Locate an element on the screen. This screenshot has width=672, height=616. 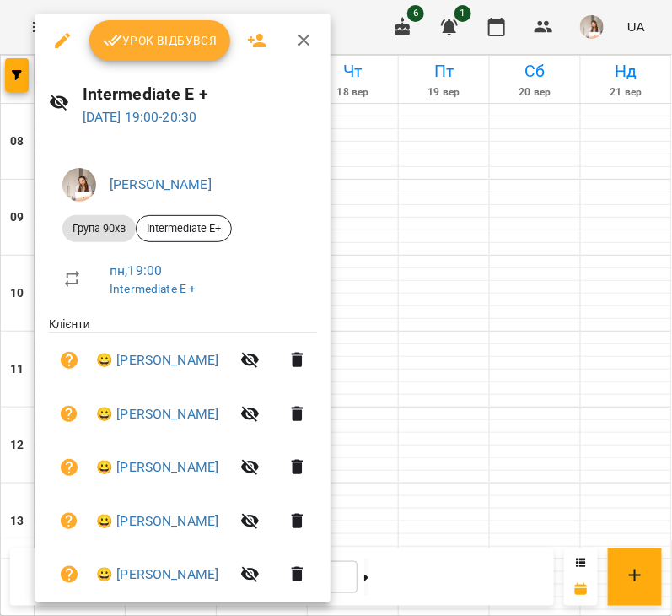
img: 712aada8251ba8fda70bc04018b69839.jpg is located at coordinates (80, 185).